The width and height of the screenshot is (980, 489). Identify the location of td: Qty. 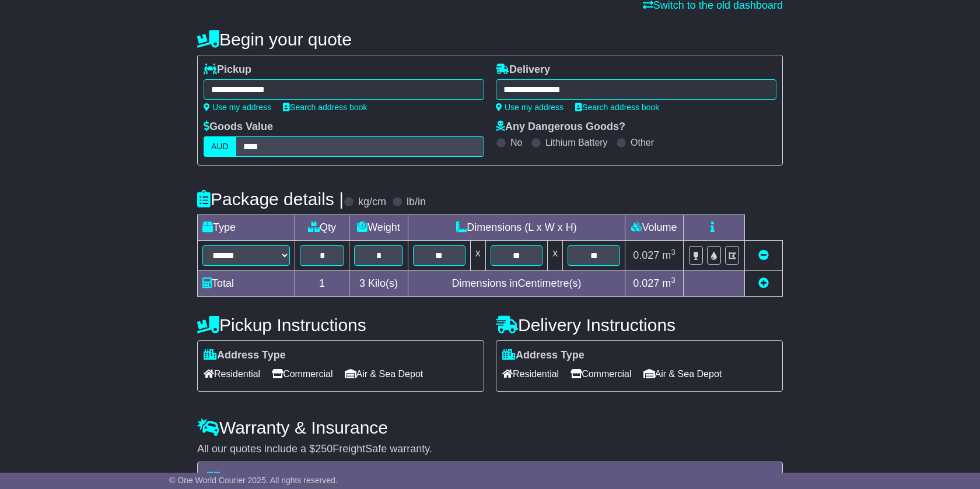
(322, 228).